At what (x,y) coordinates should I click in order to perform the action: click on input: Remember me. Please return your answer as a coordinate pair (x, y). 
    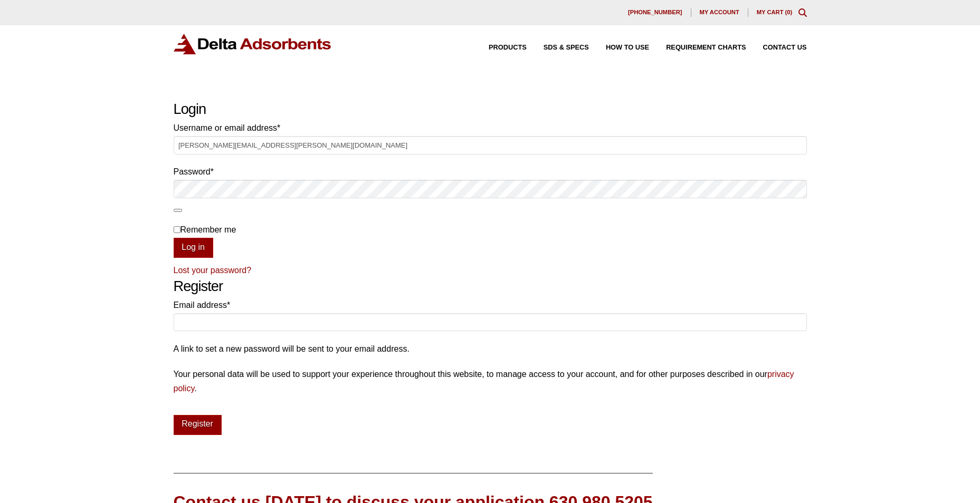
    Looking at the image, I should click on (176, 230).